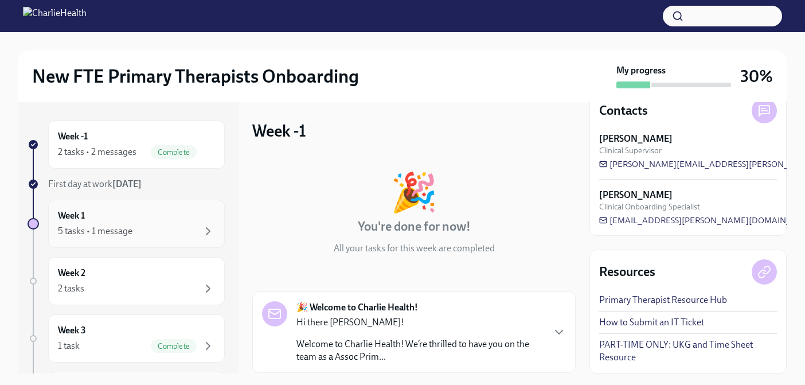  Describe the element at coordinates (414, 248) in the screenshot. I see `p: All your tasks for this week are completed` at that location.